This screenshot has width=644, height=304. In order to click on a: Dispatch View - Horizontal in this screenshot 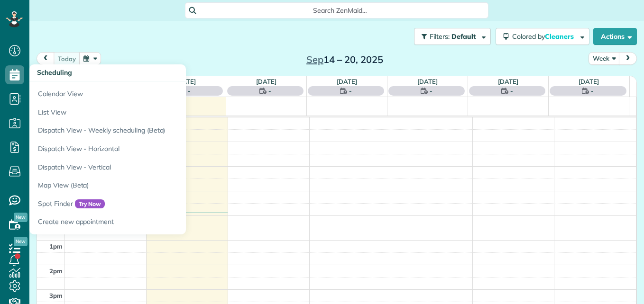, I will do `click(148, 149)`.